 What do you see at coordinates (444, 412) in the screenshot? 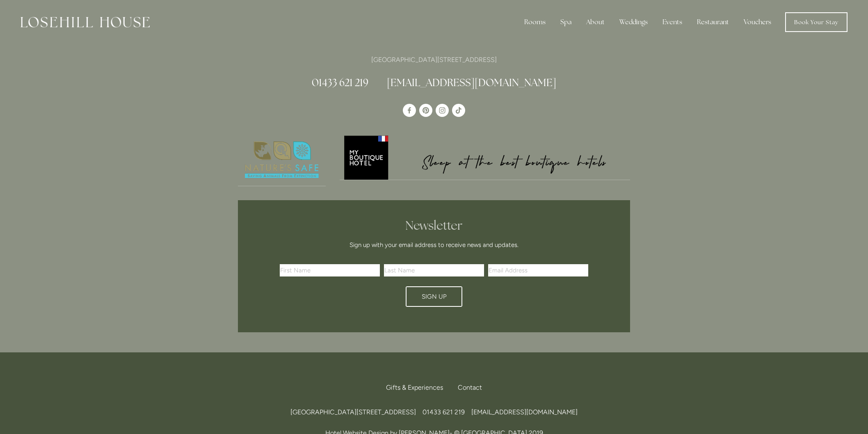
I see `span: 01433 621 219` at bounding box center [444, 412].